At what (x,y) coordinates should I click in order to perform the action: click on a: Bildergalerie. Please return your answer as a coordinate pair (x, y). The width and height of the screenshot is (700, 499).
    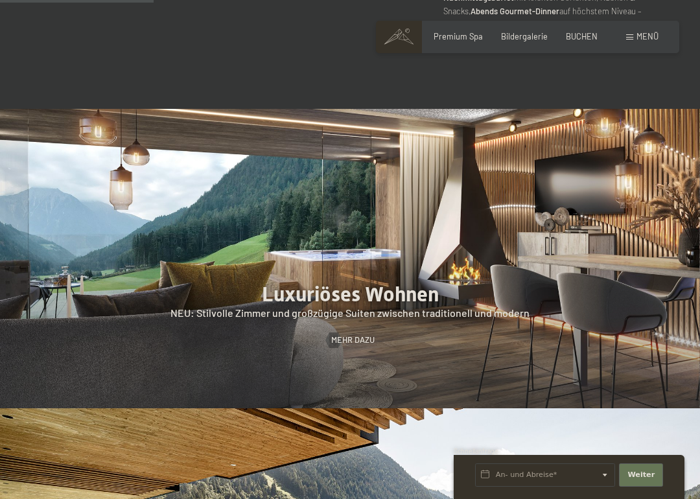
    Looking at the image, I should click on (524, 36).